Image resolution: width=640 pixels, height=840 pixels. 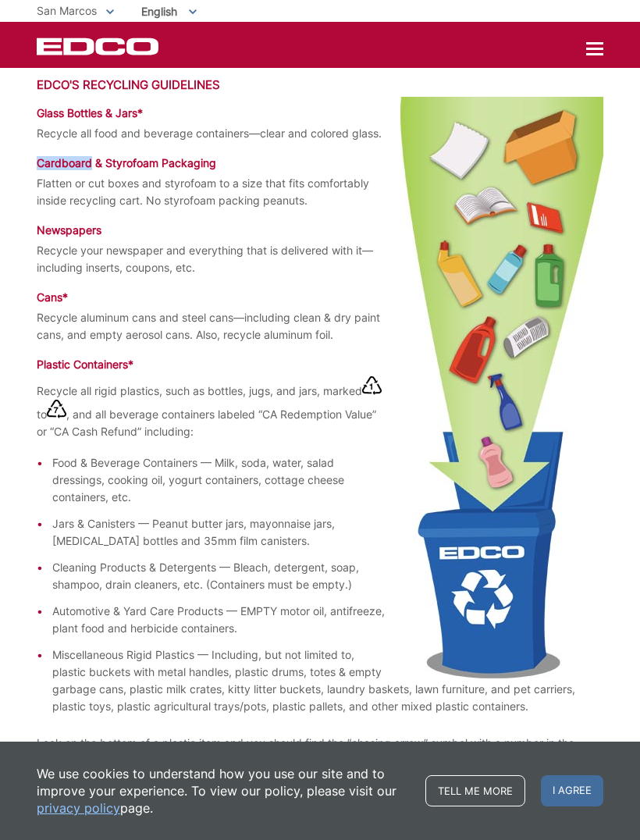 I want to click on p: Look on the bottom of a plastic item and you should find the “chasing arrow” symbol with a number..., so click(x=320, y=755).